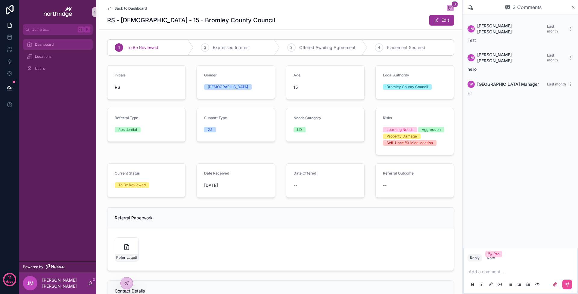  What do you see at coordinates (126, 118) in the screenshot?
I see `span: Referral Type` at bounding box center [126, 118].